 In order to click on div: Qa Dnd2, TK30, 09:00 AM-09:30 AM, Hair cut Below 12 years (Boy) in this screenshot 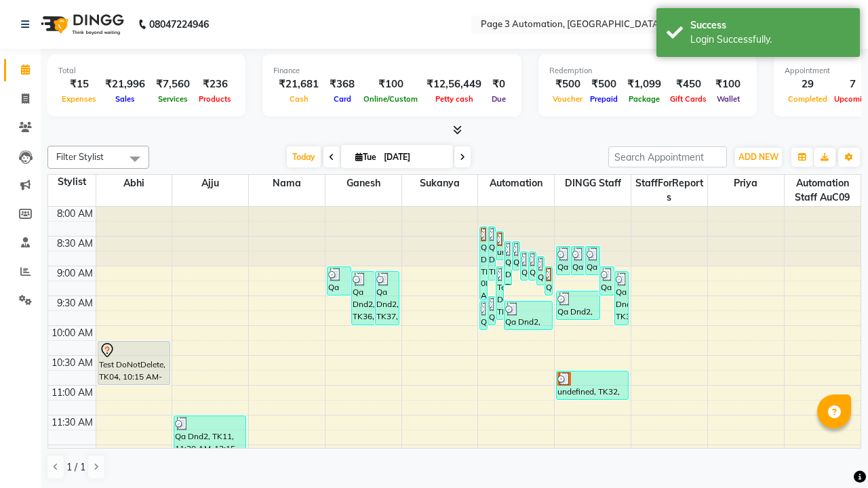, I will do `click(606, 281)`.